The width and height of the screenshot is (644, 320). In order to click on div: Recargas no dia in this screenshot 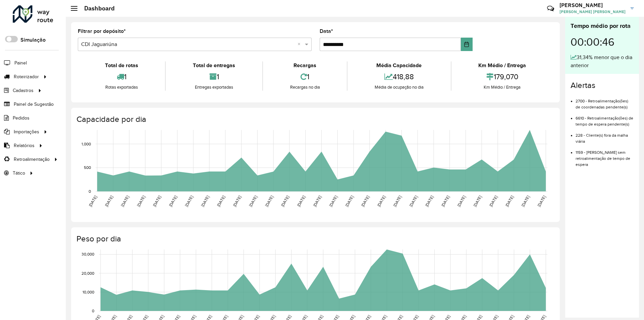, I will do `click(305, 87)`.